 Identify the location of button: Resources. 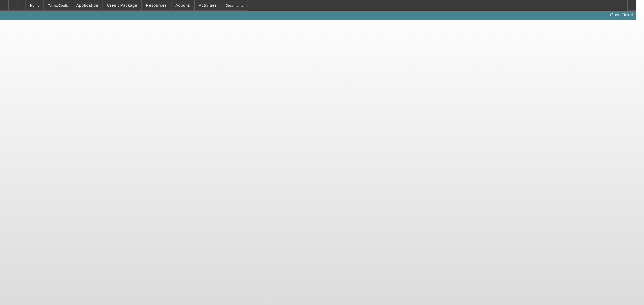
(157, 5).